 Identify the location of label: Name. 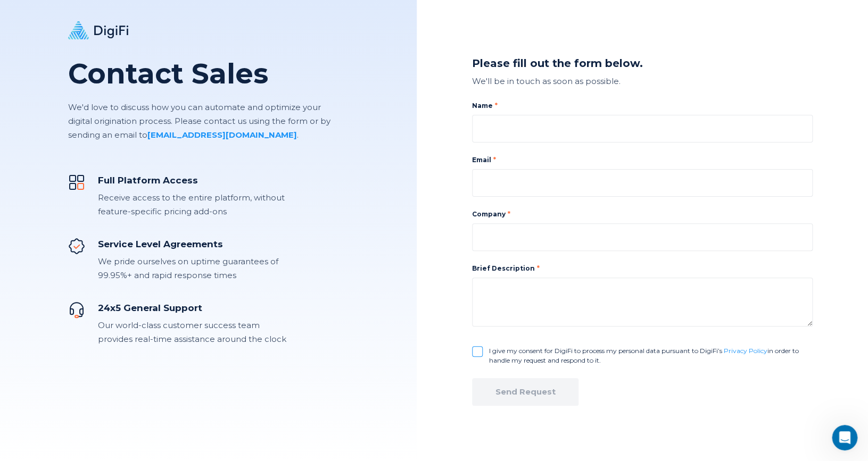
(643, 106).